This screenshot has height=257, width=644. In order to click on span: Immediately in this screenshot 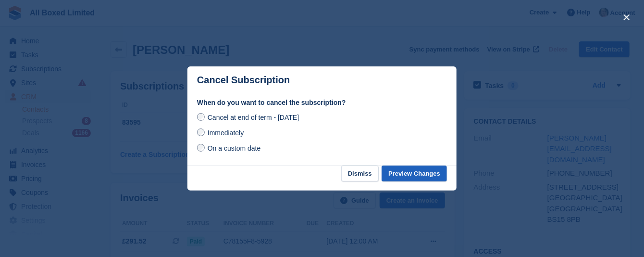, I will do `click(225, 132)`.